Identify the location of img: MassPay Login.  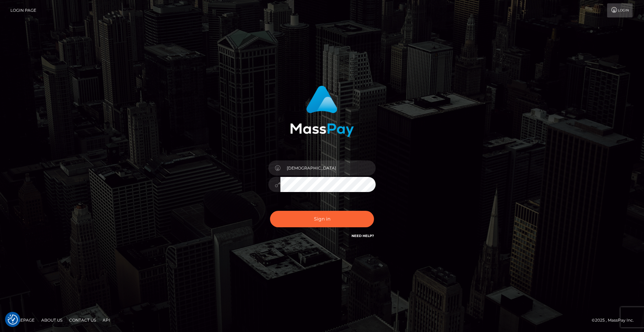
(322, 111).